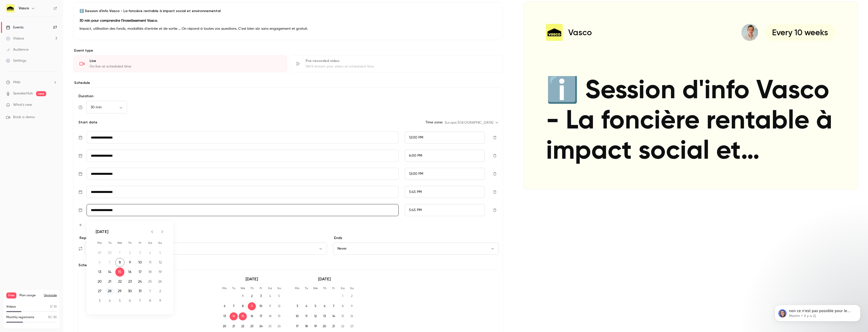  Describe the element at coordinates (100, 301) in the screenshot. I see `button: 3` at that location.